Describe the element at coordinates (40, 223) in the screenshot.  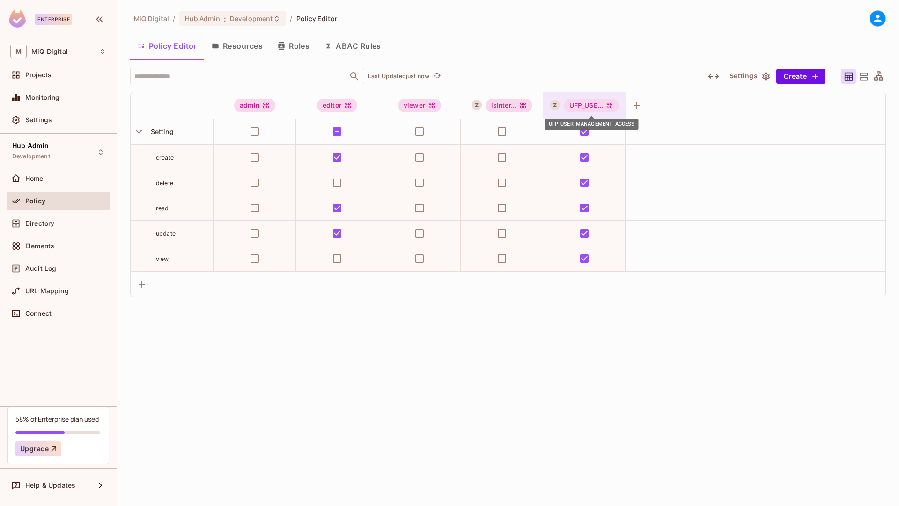
I see `span: Directory` at that location.